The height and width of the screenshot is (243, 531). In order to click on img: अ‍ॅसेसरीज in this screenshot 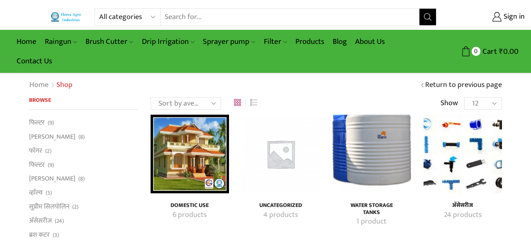, I will do `click(462, 154)`.